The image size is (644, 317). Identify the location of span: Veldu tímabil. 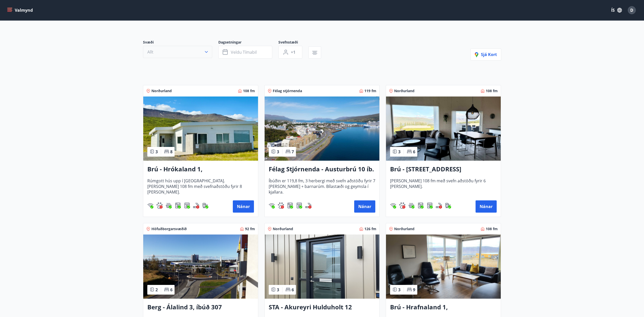
(244, 52).